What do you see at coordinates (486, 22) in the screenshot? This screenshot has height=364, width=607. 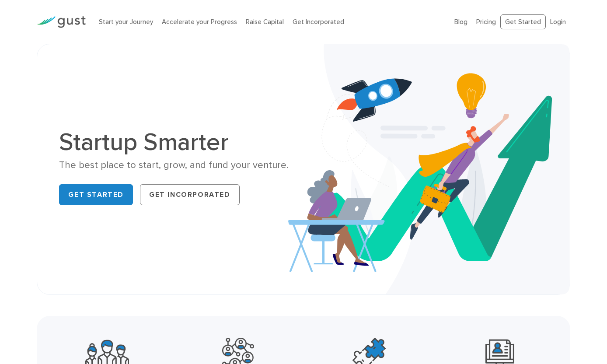 I see `a: Pricing` at bounding box center [486, 22].